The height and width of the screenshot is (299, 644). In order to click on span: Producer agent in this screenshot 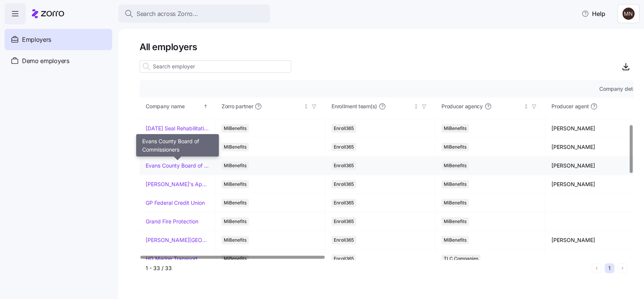, I will do `click(570, 106)`.